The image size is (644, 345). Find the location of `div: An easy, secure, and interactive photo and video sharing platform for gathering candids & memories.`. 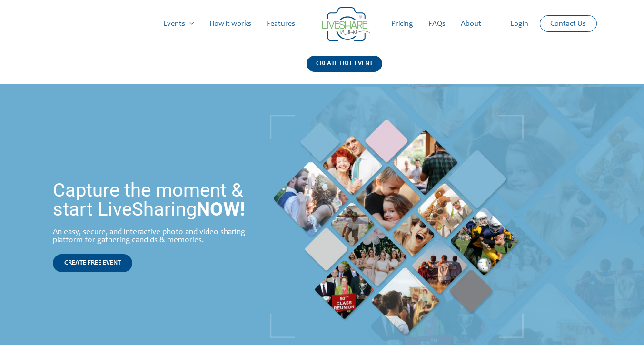

div: An easy, secure, and interactive photo and video sharing platform for gathering candids & memories. is located at coordinates (154, 237).